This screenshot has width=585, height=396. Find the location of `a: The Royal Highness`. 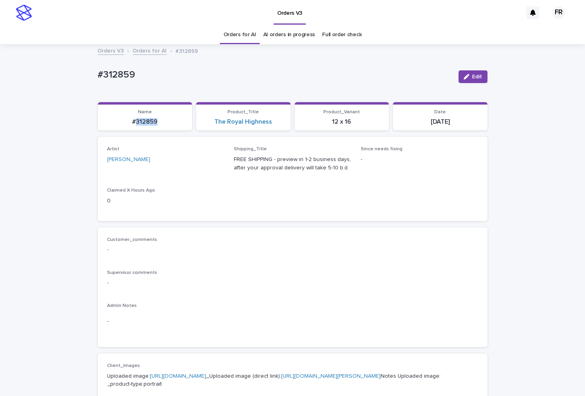

a: The Royal Highness is located at coordinates (243, 122).